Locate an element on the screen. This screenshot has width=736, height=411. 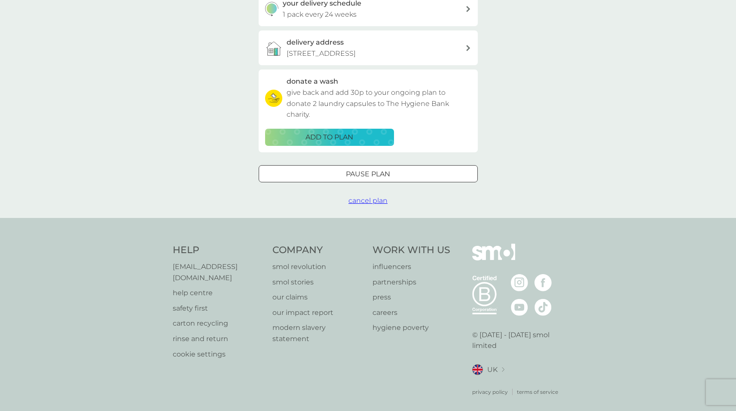
a: partnerships is located at coordinates (411, 283).